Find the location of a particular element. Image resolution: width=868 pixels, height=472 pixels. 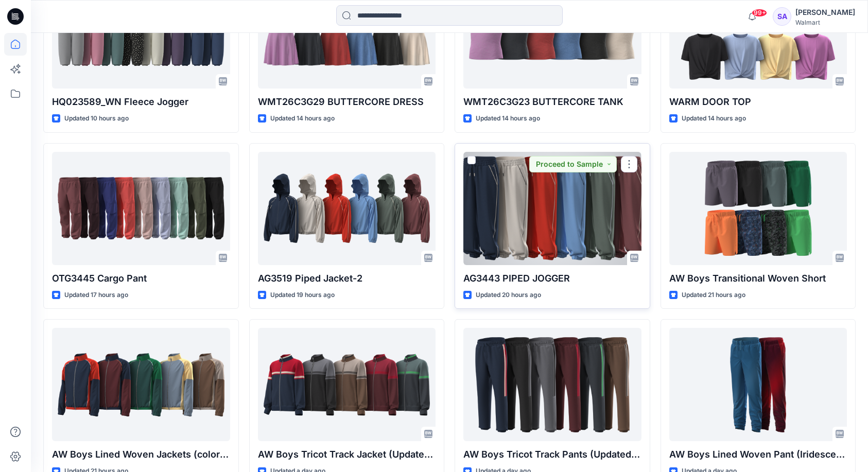

a: AW Boys Lined Woven Jackets (colorblock) Option 2 is located at coordinates (141, 384).